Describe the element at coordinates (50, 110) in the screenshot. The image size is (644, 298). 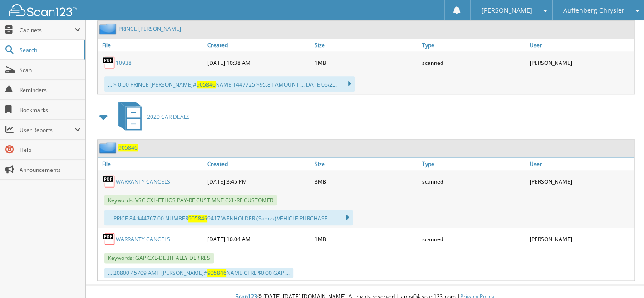
I see `span: Bookmarks` at that location.